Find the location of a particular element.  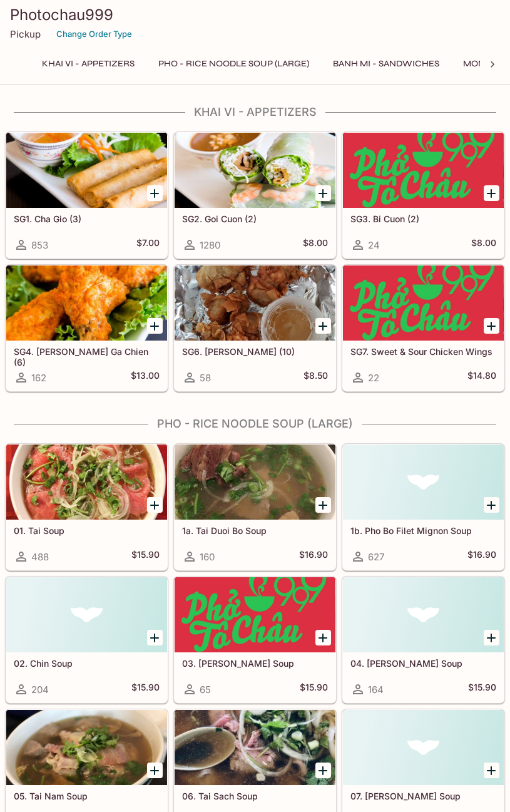

a: 01. Tai Soup488$15.90 is located at coordinates (86, 507).